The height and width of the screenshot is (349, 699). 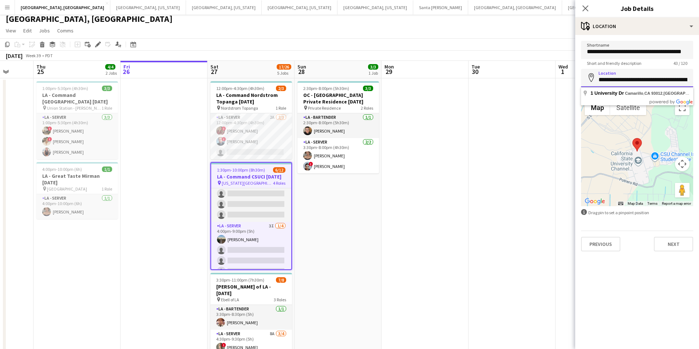 What do you see at coordinates (284, 67) in the screenshot?
I see `span: 17/26` at bounding box center [284, 67].